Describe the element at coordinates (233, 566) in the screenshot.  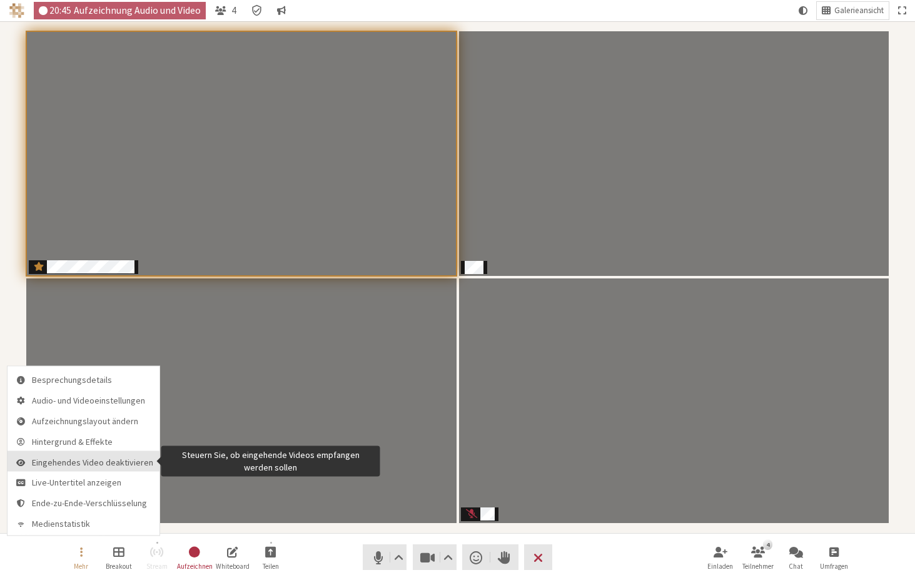
I see `span: Whiteboard` at that location.